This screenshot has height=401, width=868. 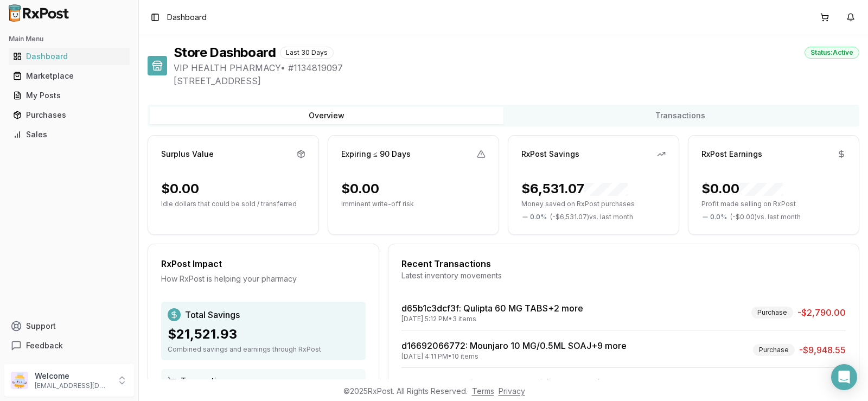 What do you see at coordinates (263, 264) in the screenshot?
I see `div: RxPost Impact` at bounding box center [263, 264].